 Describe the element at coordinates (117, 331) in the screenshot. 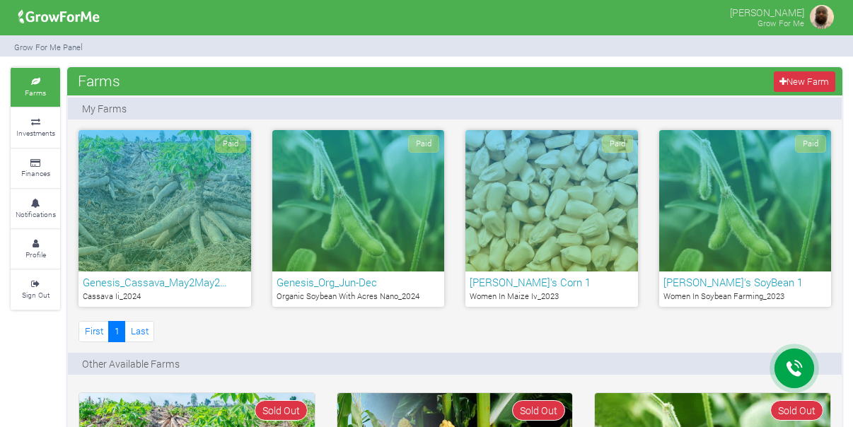

I see `a: 1` at that location.